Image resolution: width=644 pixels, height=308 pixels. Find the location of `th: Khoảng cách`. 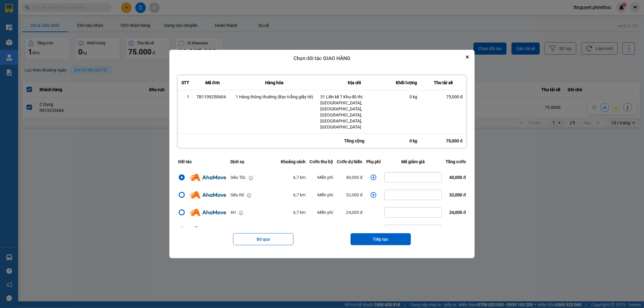

th: Khoảng cách is located at coordinates (293, 162).